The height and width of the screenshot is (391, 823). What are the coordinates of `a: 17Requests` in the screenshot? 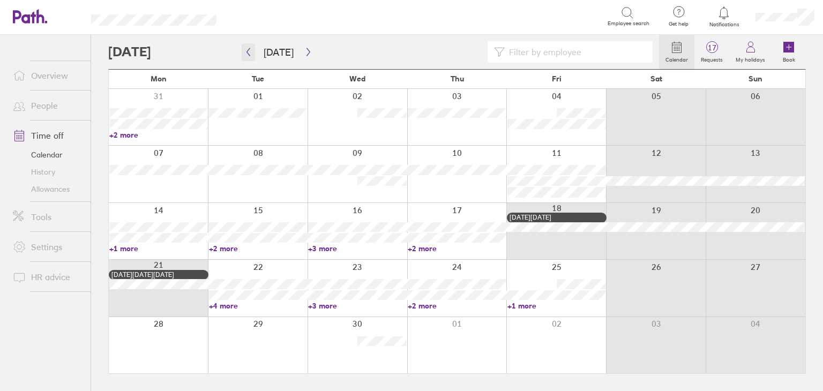 It's located at (712, 52).